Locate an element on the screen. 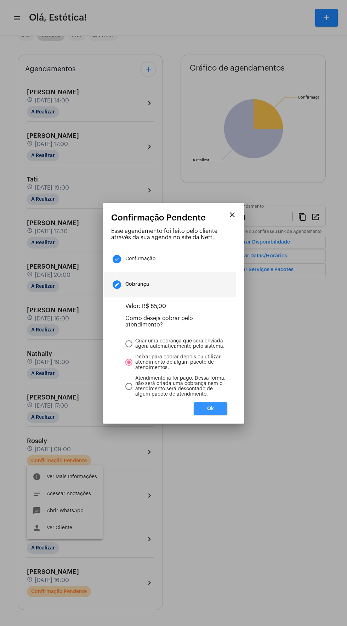 The width and height of the screenshot is (347, 626). mat-icon: create is located at coordinates (117, 285).